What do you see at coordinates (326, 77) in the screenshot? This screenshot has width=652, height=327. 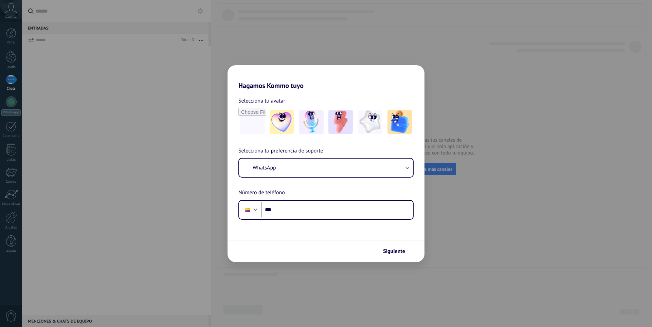 I see `h2: Hagamos Kommo tuyo` at bounding box center [326, 77].